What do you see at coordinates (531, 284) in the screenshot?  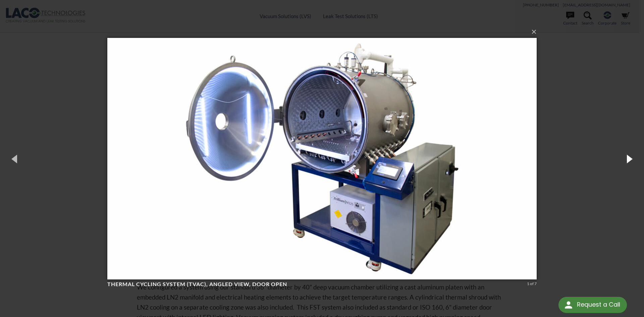 I see `div: 1 of 7` at bounding box center [531, 284].